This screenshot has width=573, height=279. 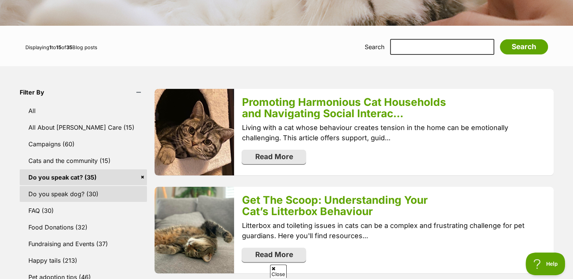 What do you see at coordinates (59, 47) in the screenshot?
I see `strong: 15` at bounding box center [59, 47].